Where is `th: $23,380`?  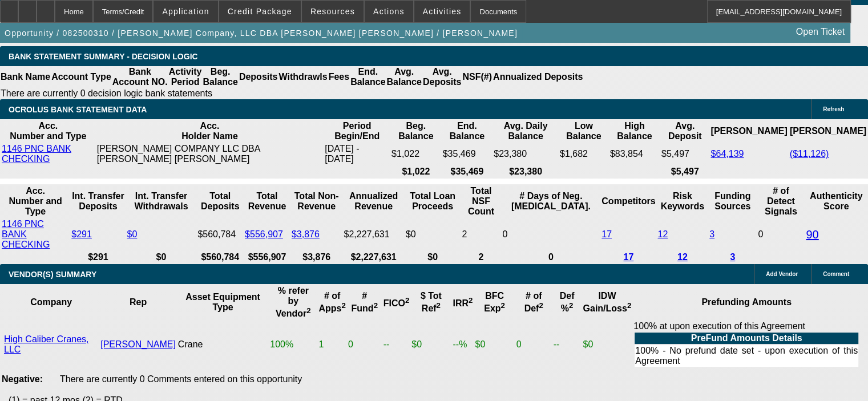 th: $23,380 is located at coordinates (526, 172).